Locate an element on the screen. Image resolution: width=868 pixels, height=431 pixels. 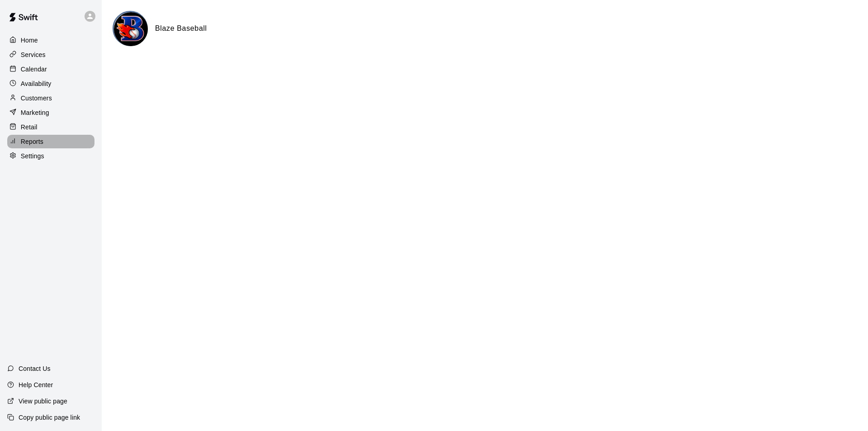
p: Availability is located at coordinates (36, 83).